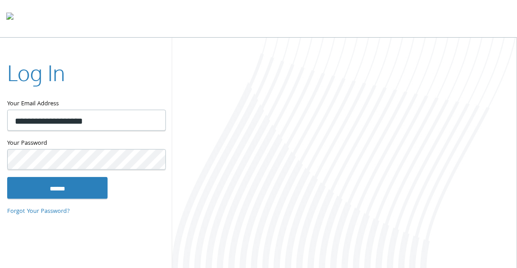 This screenshot has width=517, height=268. Describe the element at coordinates (36, 73) in the screenshot. I see `h2: Log In` at that location.